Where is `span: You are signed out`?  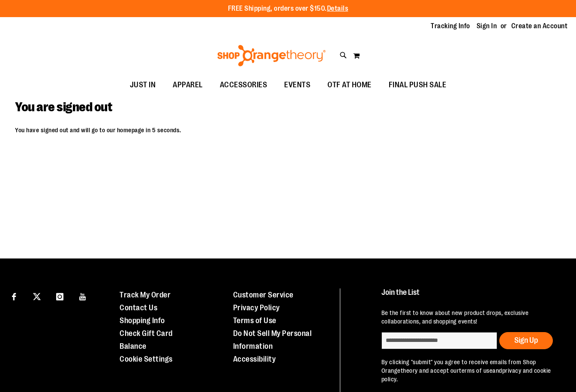
span: You are signed out is located at coordinates (64, 107).